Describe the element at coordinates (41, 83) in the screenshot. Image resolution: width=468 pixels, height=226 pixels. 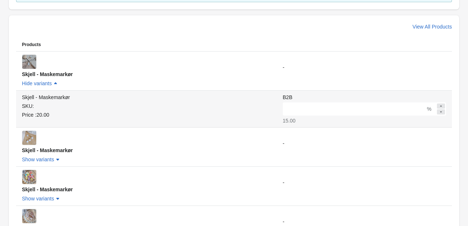
I see `button: Hide variants` at that location.